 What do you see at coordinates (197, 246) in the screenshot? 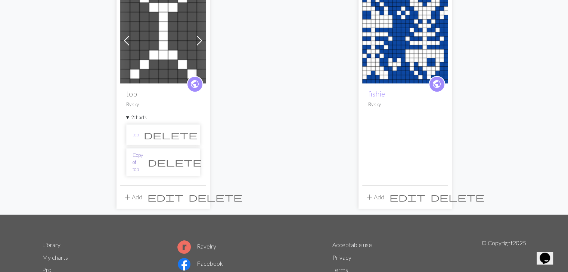
I see `a: Ravelry` at bounding box center [197, 246].